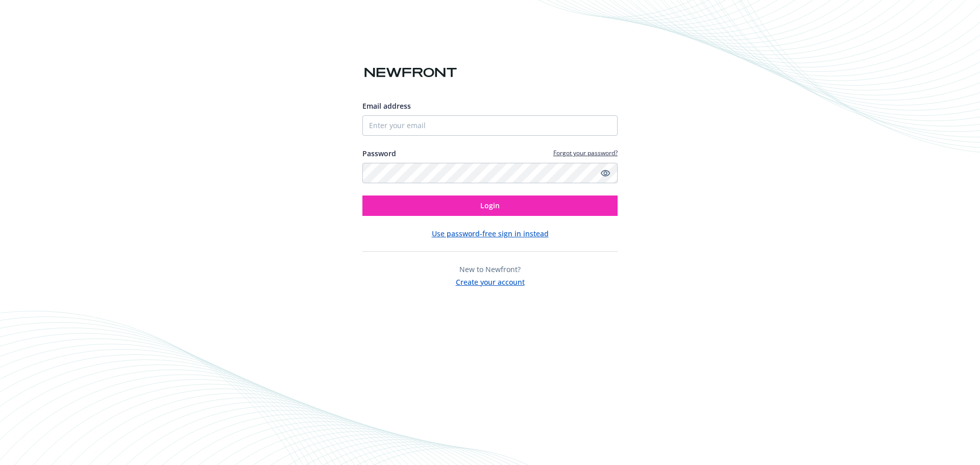 The height and width of the screenshot is (465, 980). Describe the element at coordinates (490, 125) in the screenshot. I see `input: Enter your email` at that location.